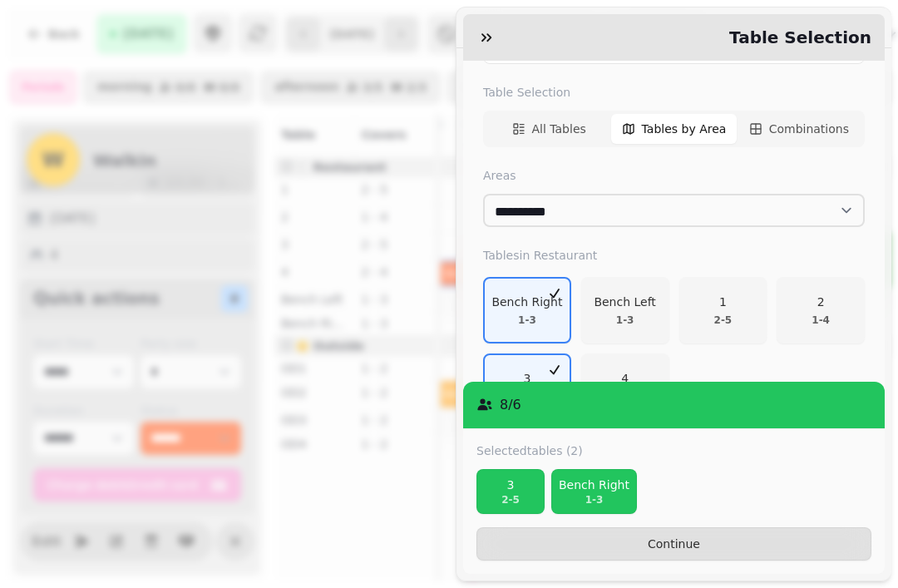 The width and height of the screenshot is (898, 588). I want to click on h2: Table Selection, so click(796, 38).